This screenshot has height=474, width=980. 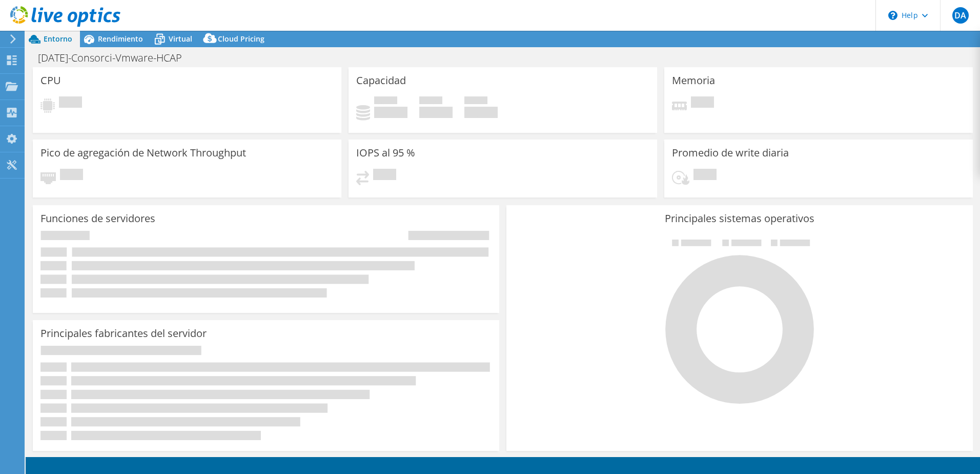 I want to click on svg: \n, so click(x=893, y=15).